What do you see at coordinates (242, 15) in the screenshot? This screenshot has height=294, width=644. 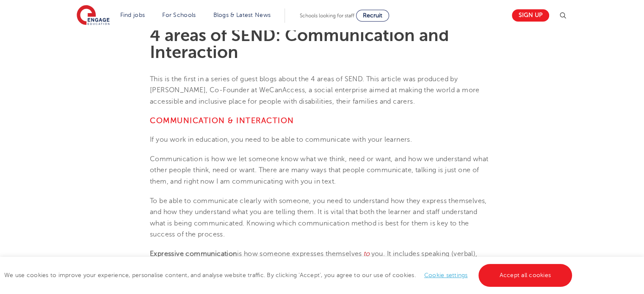 I see `a: Blogs & Latest News` at bounding box center [242, 15].